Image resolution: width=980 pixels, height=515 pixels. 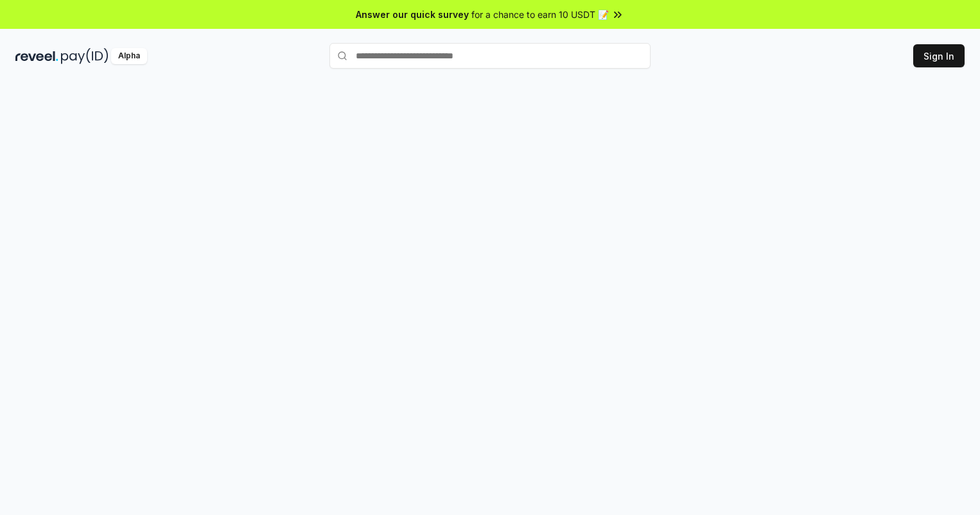 I want to click on span: Answer our quick survey, so click(x=413, y=14).